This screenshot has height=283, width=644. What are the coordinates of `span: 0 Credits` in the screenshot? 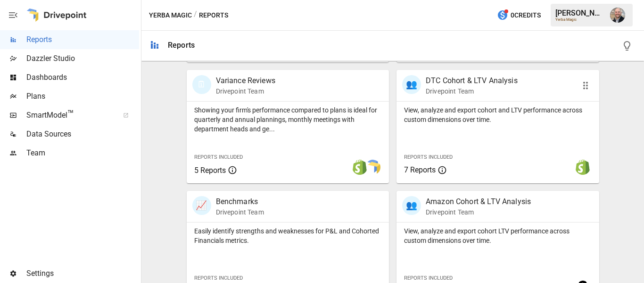 It's located at (526, 15).